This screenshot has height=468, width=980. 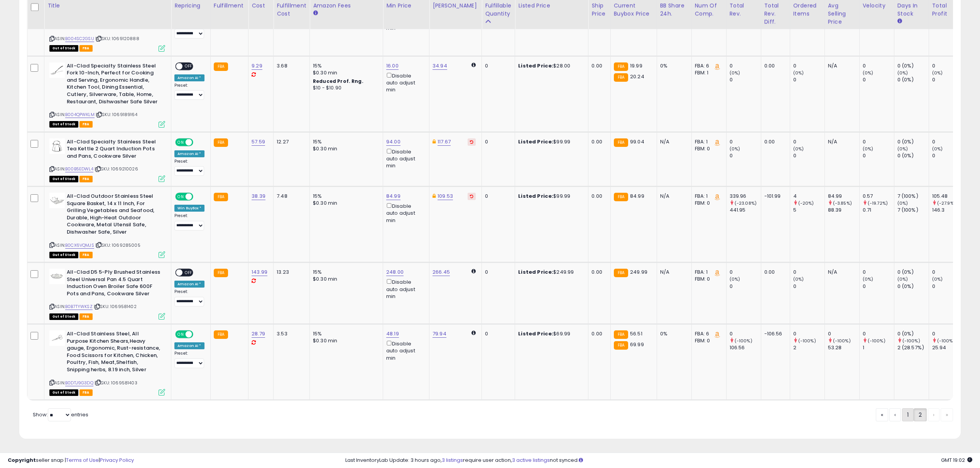 What do you see at coordinates (57, 201) in the screenshot?
I see `img: 31EJCHFpzoL._SL40_.jpg` at bounding box center [57, 201].